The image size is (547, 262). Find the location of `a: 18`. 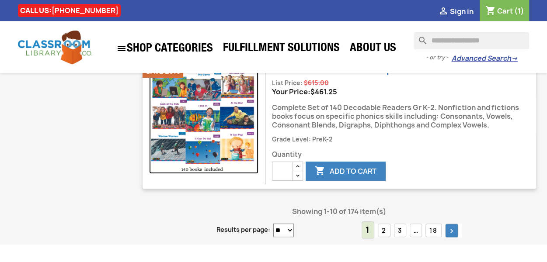

a: 18 is located at coordinates (433, 231).